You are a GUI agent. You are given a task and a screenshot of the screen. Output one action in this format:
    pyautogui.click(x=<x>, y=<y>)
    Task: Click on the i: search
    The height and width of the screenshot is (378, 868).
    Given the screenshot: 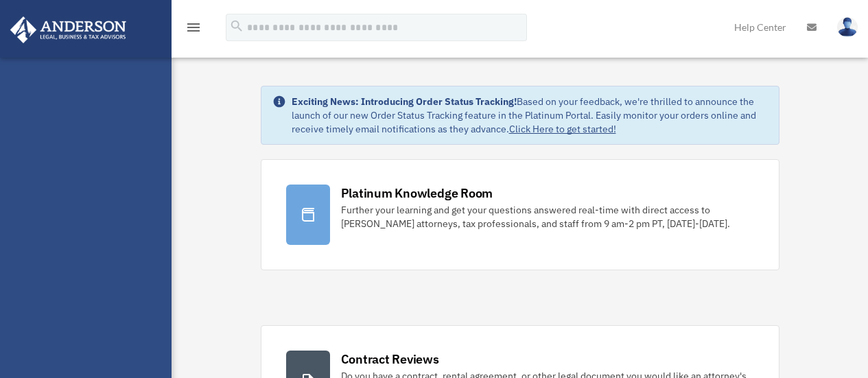 What is the action you would take?
    pyautogui.click(x=237, y=26)
    